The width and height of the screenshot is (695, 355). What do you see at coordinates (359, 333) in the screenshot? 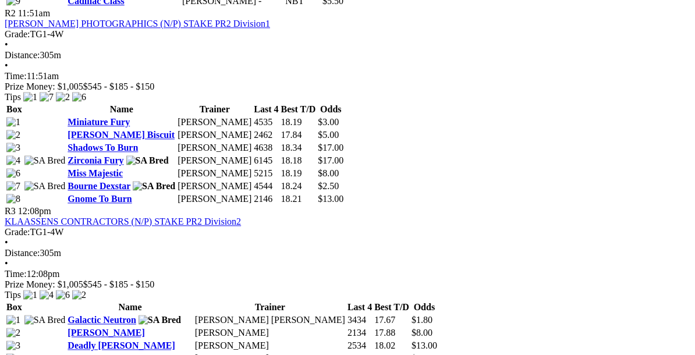
I see `td: 2134` at bounding box center [359, 333].